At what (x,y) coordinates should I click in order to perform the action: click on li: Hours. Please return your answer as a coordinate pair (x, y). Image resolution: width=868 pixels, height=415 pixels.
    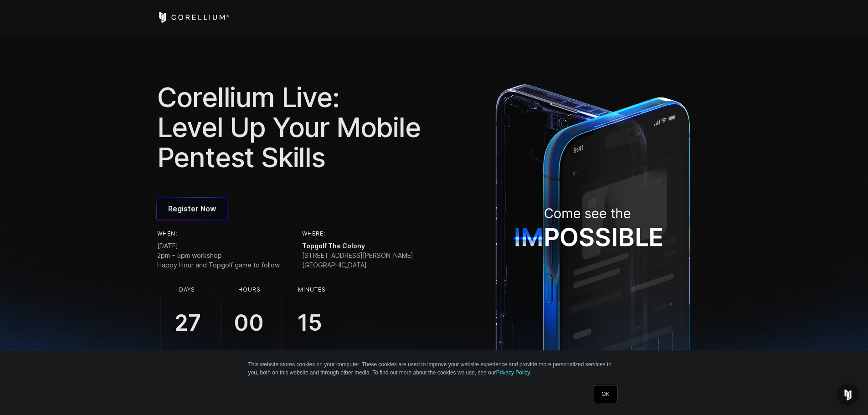
    Looking at the image, I should click on (250, 290).